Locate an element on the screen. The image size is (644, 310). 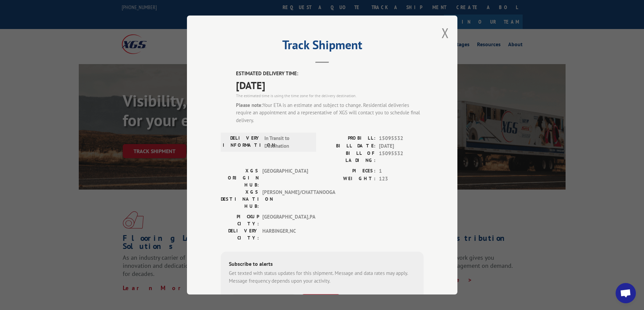
label: XGS ORIGIN HUB: is located at coordinates (239, 178).